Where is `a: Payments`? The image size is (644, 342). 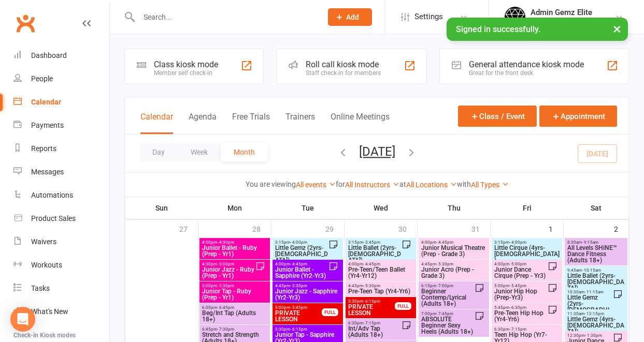
a: Payments is located at coordinates (61, 126).